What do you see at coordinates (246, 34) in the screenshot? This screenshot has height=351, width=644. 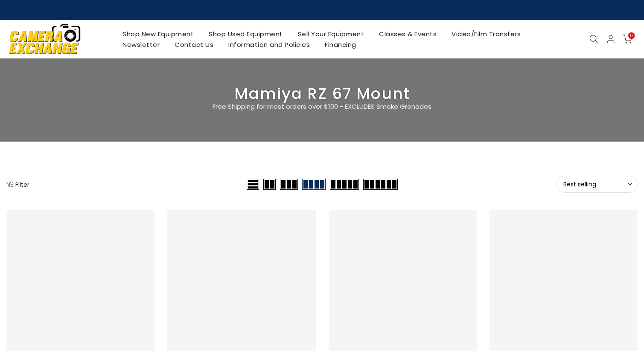 I see `a: Shop Used Equipment` at bounding box center [246, 34].